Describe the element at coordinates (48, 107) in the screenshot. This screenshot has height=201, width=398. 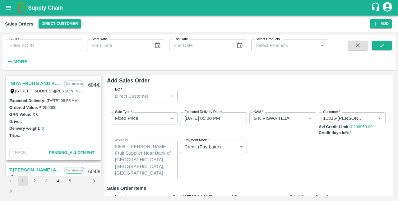
I see `label: ₹ 259000` at that location.